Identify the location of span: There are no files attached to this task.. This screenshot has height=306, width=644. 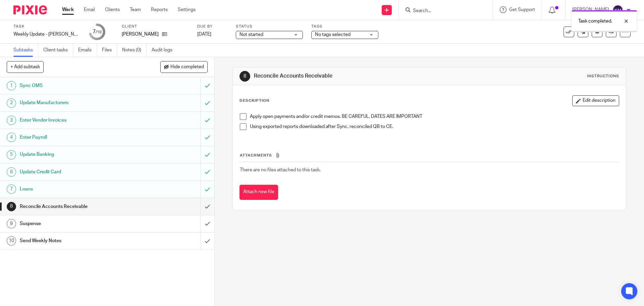
(280, 170).